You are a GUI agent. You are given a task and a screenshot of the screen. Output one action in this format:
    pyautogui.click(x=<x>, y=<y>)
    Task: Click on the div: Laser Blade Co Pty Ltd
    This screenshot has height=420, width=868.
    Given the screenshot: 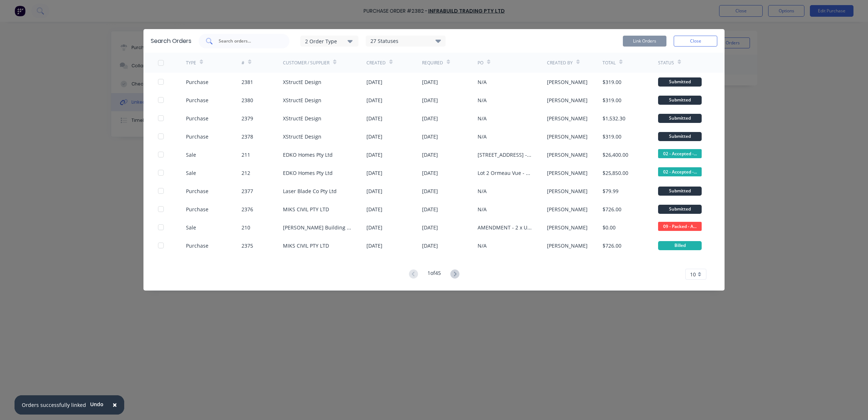 What is the action you would take?
    pyautogui.click(x=310, y=191)
    